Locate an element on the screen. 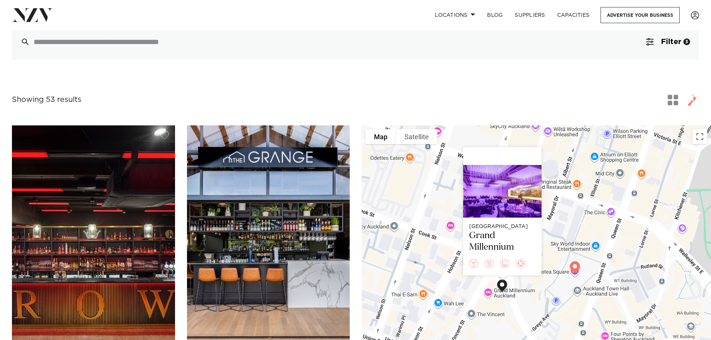 This screenshot has width=711, height=340. img: nzv-logo.png is located at coordinates (32, 15).